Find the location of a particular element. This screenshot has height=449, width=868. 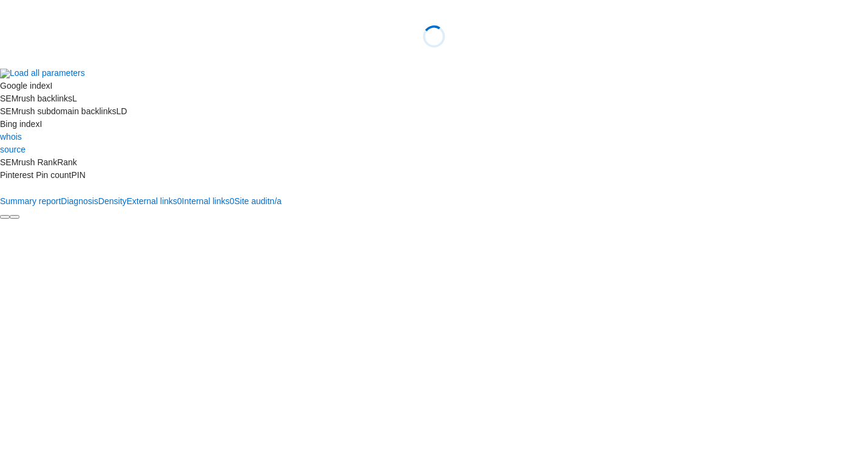

span: LD is located at coordinates (122, 111).